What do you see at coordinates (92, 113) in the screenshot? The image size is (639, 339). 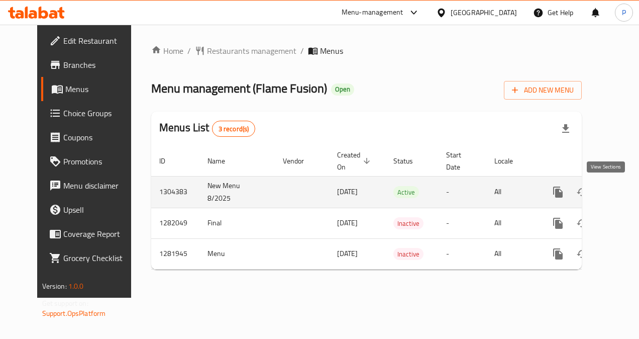 I see `a: Choice Groups` at bounding box center [92, 113].